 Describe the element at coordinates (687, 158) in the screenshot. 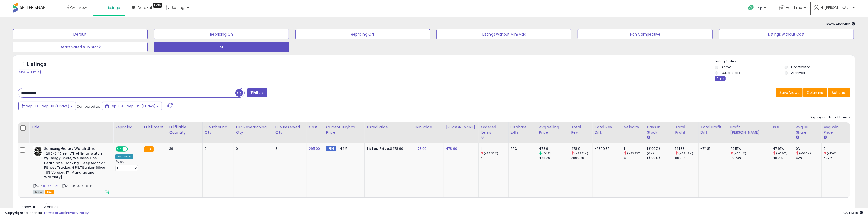

I see `div: 853.14` at that location.